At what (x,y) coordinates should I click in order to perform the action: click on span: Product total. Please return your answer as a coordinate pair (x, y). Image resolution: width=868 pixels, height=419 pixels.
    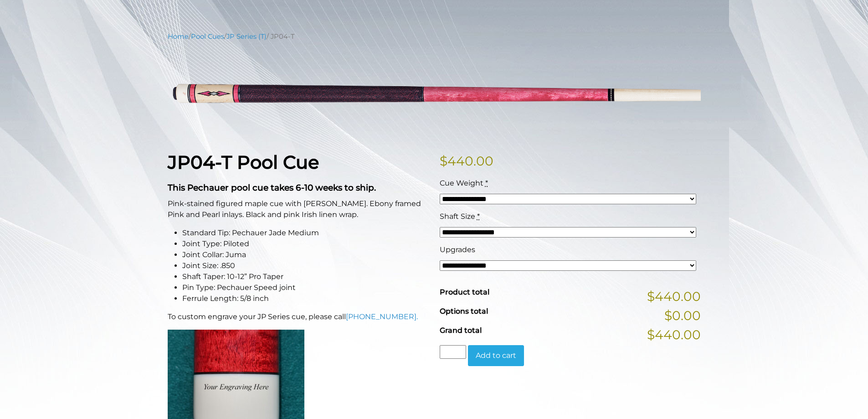
    Looking at the image, I should click on (465, 292).